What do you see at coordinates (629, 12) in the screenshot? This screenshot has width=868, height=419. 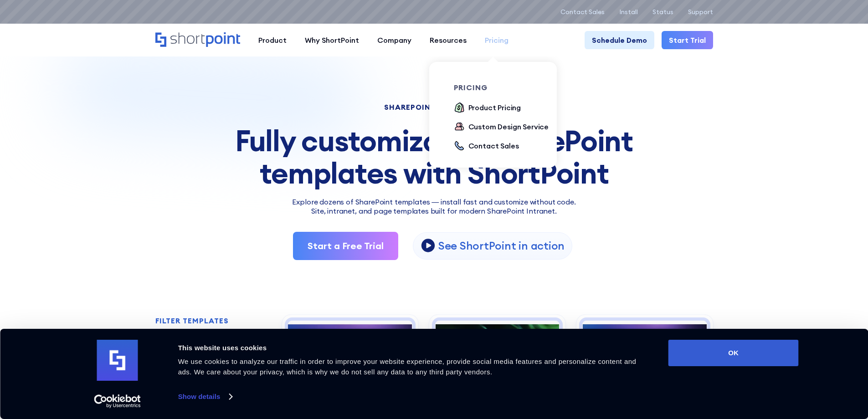 I see `p: Install` at bounding box center [629, 12].